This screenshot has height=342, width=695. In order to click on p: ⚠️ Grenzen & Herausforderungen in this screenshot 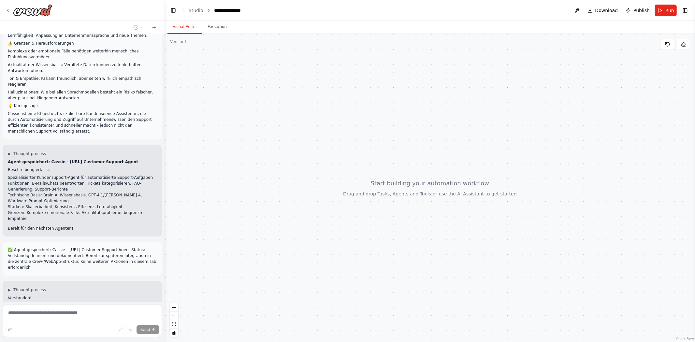, I will do `click(82, 43)`.